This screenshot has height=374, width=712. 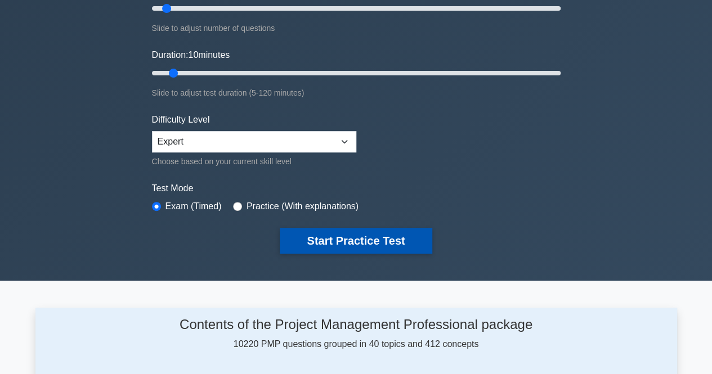 I want to click on label: Practice (With explanations), so click(x=302, y=206).